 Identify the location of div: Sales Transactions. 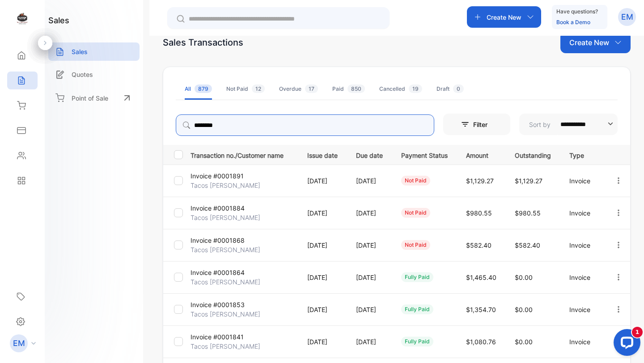
(203, 43).